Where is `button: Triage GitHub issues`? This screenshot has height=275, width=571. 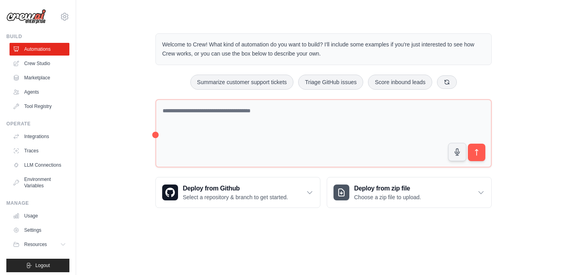 button: Triage GitHub issues is located at coordinates (330, 82).